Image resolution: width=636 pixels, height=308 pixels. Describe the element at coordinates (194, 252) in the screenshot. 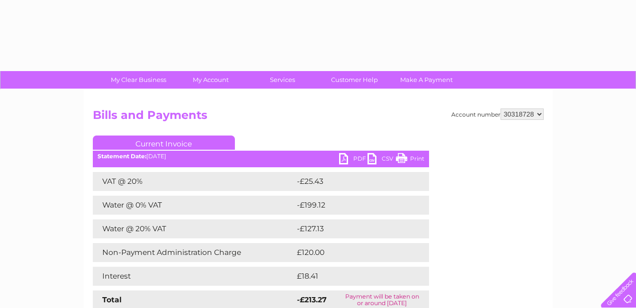

I see `td: Non-Payment Administration Charge` at that location.